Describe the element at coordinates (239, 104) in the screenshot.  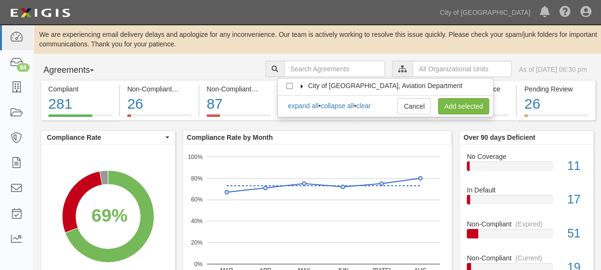
I see `div: 87` at that location.